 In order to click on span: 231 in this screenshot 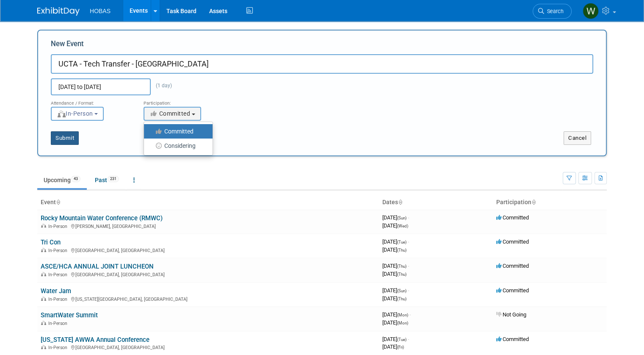, I will do `click(113, 179)`.